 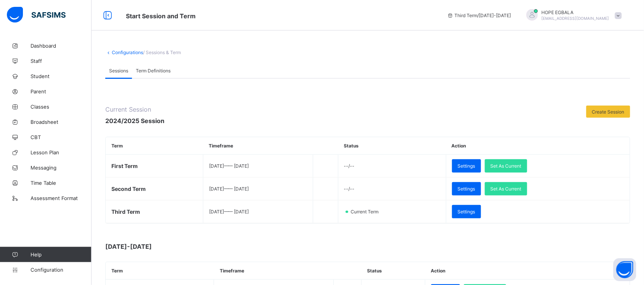 I want to click on span: CBT, so click(x=61, y=137).